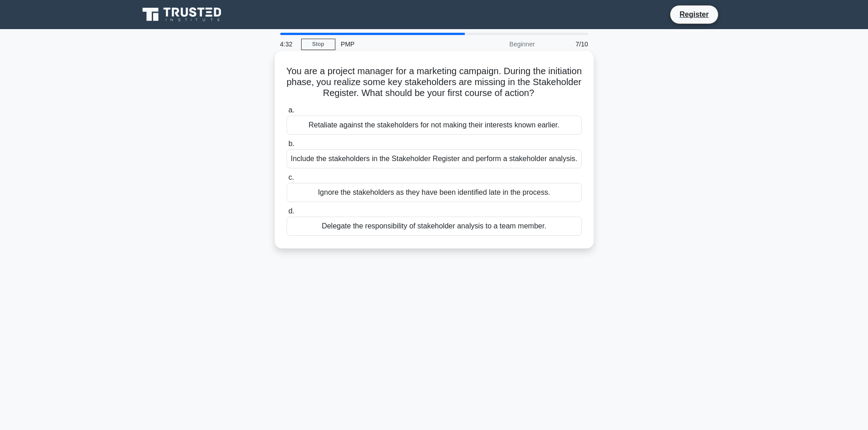  Describe the element at coordinates (694, 14) in the screenshot. I see `a: Register` at that location.